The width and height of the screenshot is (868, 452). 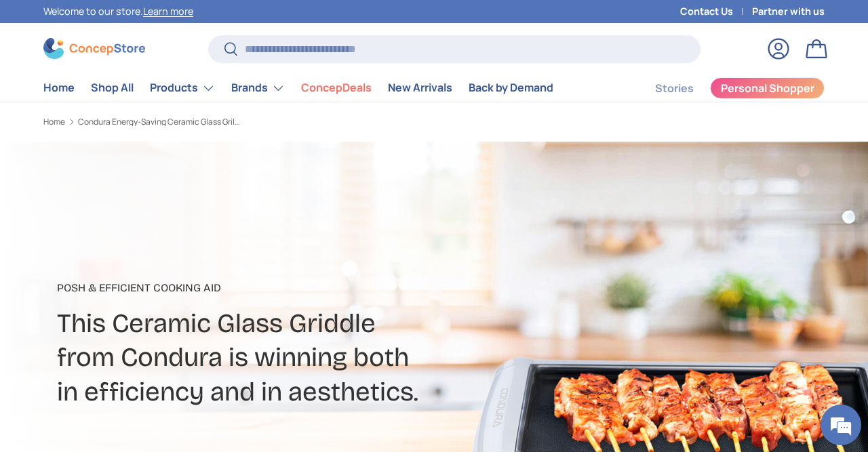 I want to click on summary: Brands, so click(x=258, y=88).